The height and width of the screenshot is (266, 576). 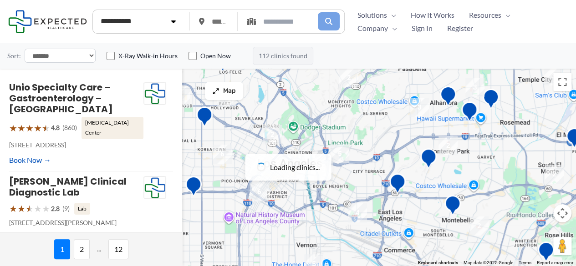 I want to click on span: Solutions, so click(x=372, y=15).